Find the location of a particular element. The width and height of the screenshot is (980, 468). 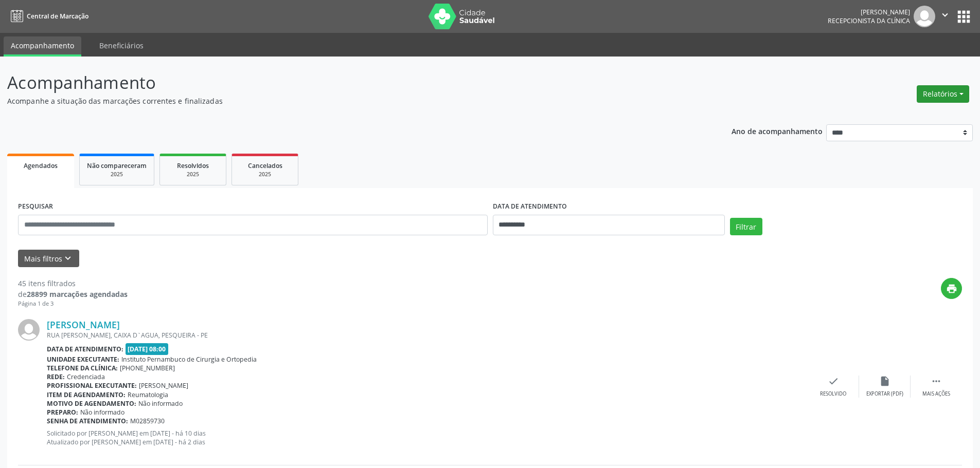

p: Acompanhamento is located at coordinates (345, 83).